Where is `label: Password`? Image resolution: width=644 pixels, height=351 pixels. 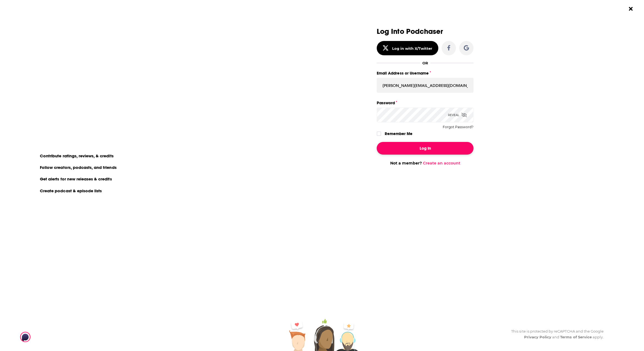
label: Password is located at coordinates (425, 103).